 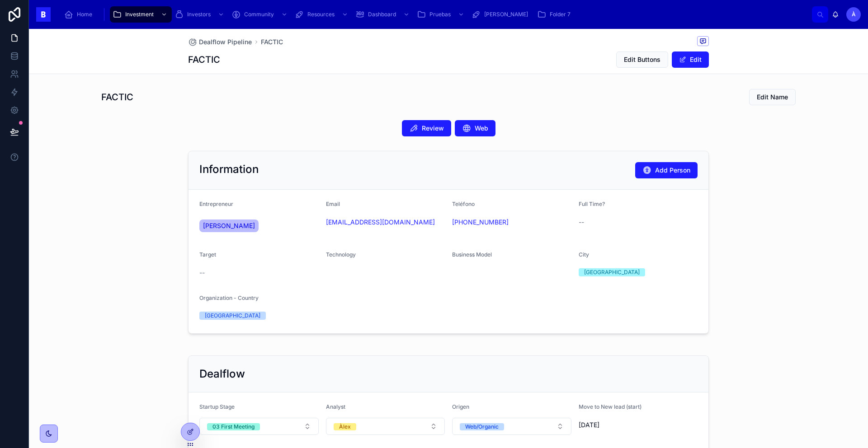 What do you see at coordinates (336, 406) in the screenshot?
I see `span: Analyst` at bounding box center [336, 406].